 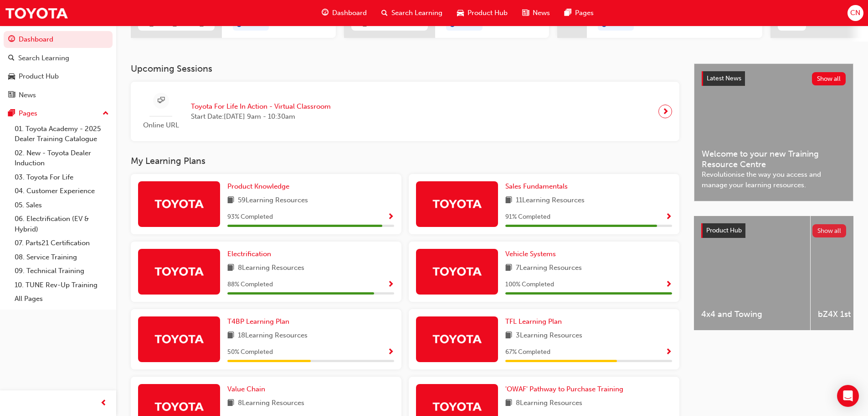 What do you see at coordinates (528, 217) in the screenshot?
I see `span: 91 % Completed` at bounding box center [528, 217].